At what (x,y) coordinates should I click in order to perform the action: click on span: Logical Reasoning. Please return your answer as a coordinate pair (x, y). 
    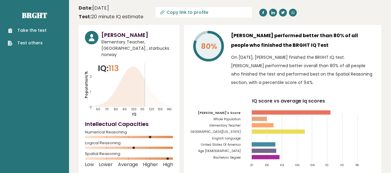
    Looking at the image, I should click on (129, 143).